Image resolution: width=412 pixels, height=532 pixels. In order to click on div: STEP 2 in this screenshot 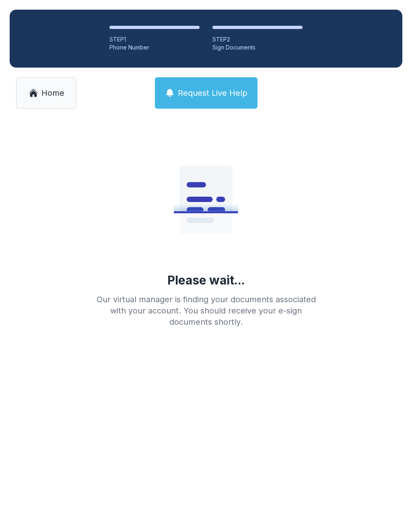, I will do `click(257, 39)`.